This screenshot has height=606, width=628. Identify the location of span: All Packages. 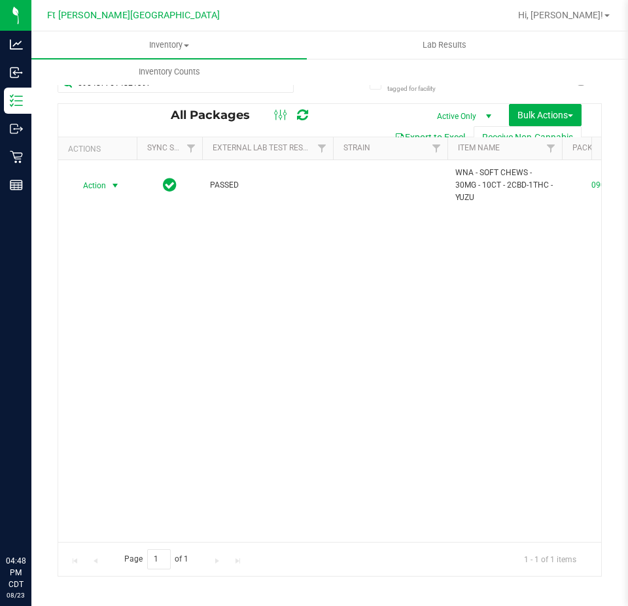
(217, 115).